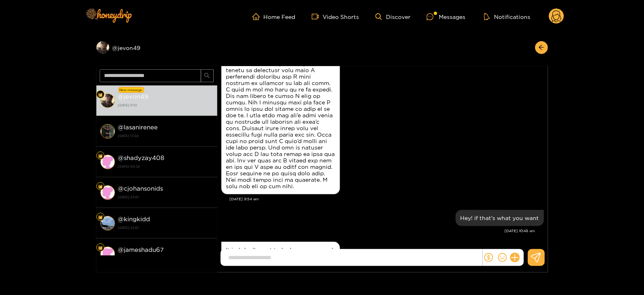  What do you see at coordinates (134, 219) in the screenshot?
I see `strong: @ kingkidd` at bounding box center [134, 219].